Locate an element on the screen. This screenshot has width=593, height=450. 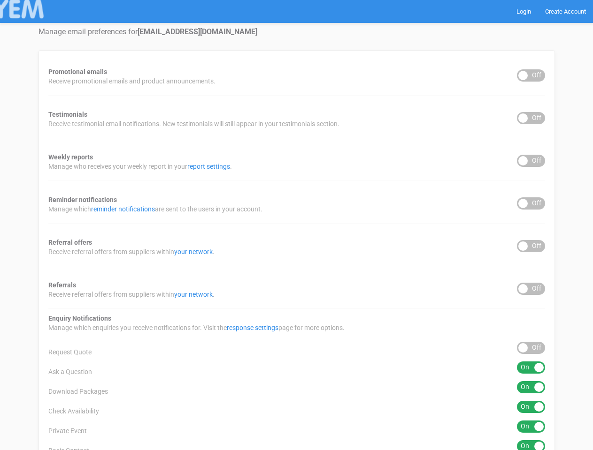
strong: Promotional emails is located at coordinates (77, 72).